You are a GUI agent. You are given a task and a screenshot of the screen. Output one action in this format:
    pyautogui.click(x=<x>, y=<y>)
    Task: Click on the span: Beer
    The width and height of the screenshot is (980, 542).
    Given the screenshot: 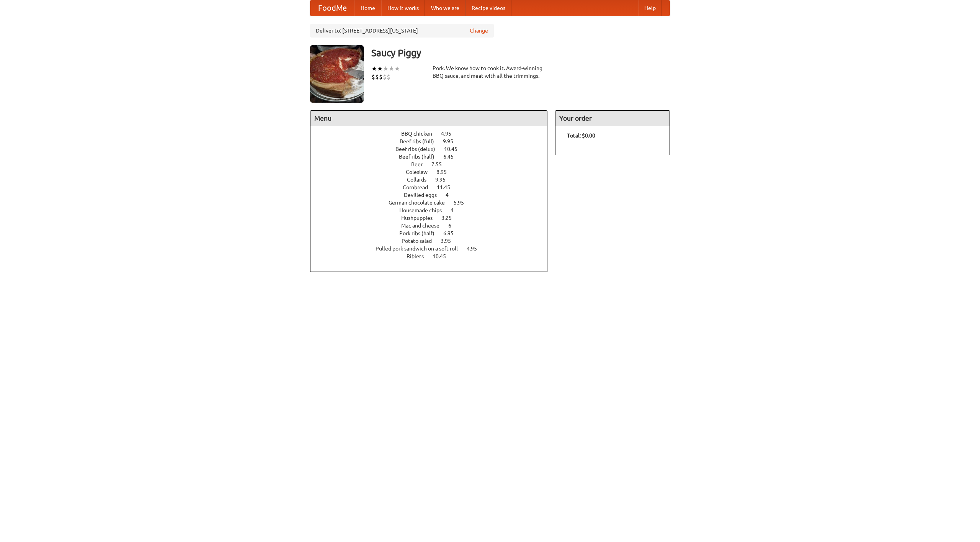 What is the action you would take?
    pyautogui.click(x=420, y=165)
    